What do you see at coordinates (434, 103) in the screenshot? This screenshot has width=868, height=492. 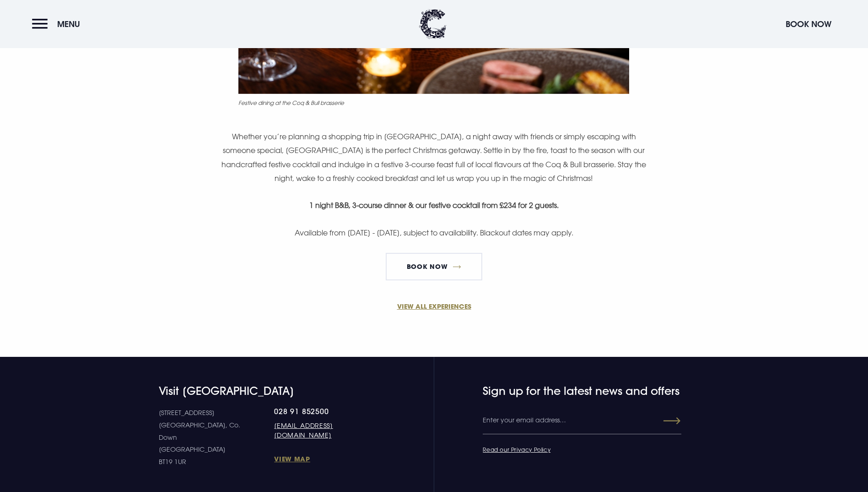 I see `figcaption: Festive dining at the Coq & Bull brasserie` at bounding box center [434, 103].